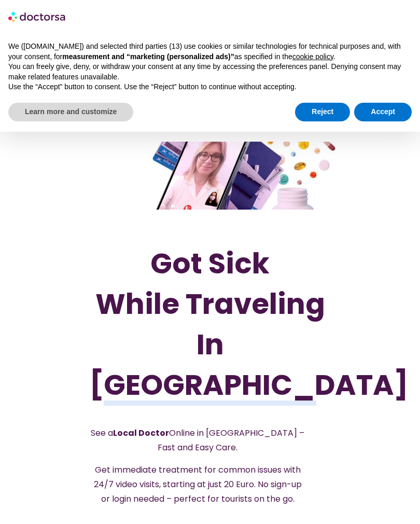 Image resolution: width=420 pixels, height=524 pixels. I want to click on p: Use the “Accept” button to consent. Use the “Reject” button to continue without accepting., so click(210, 87).